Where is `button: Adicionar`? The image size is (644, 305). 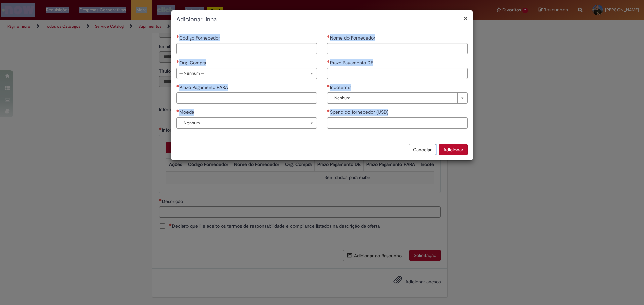
button: Adicionar is located at coordinates (453, 150).